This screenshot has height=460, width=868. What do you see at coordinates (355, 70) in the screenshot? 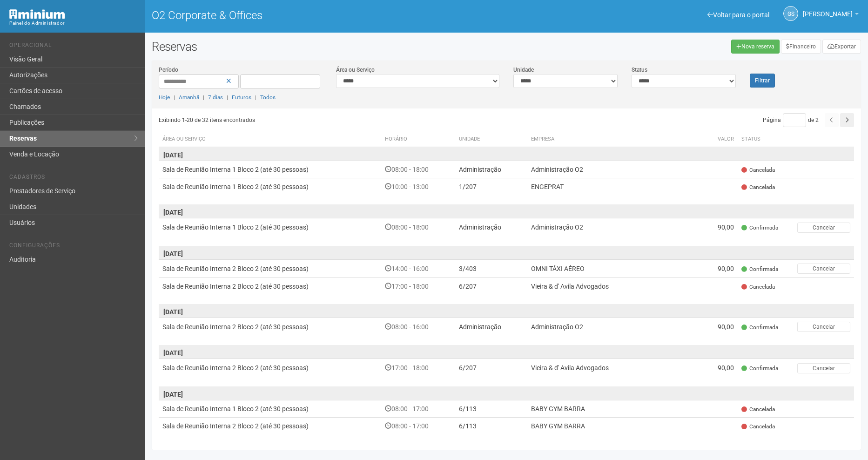
I see `label: Área ou Serviço` at bounding box center [355, 70].